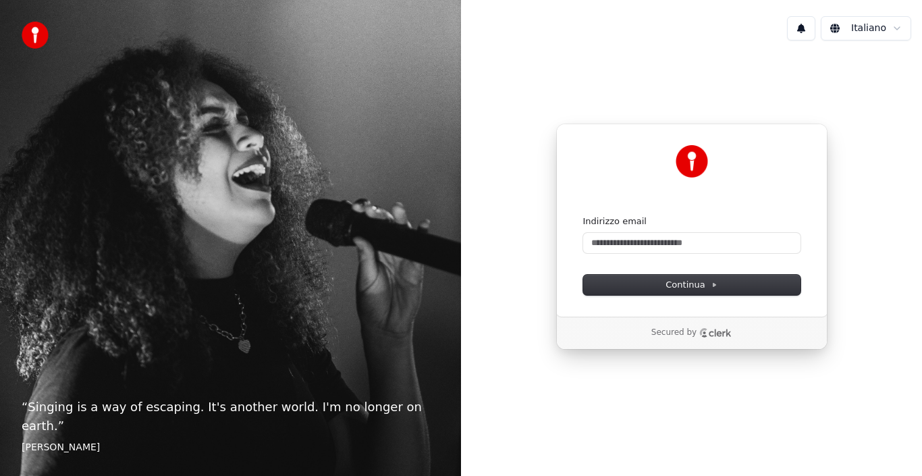  What do you see at coordinates (615, 221) in the screenshot?
I see `label: Indirizzo email` at bounding box center [615, 221].